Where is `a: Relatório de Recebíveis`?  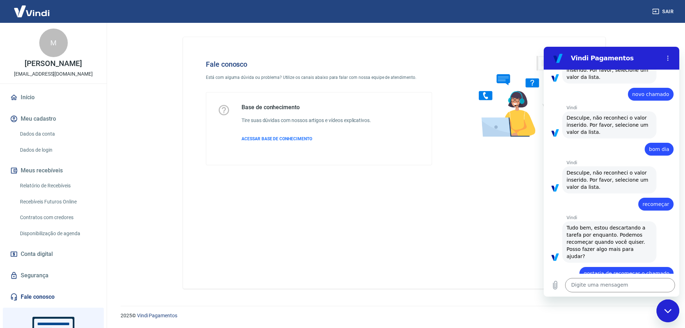 a: Relatório de Recebíveis is located at coordinates (57, 185).